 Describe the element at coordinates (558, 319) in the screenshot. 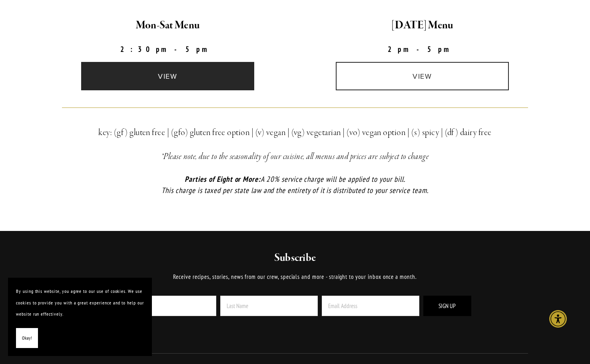

I see `div: Accessibility Menu` at that location.